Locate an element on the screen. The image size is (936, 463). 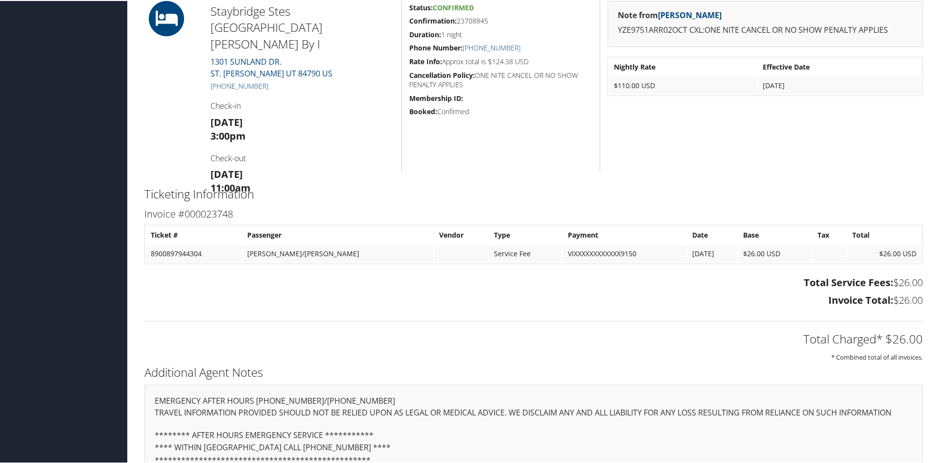
td: 8900897944304 is located at coordinates (193, 253).